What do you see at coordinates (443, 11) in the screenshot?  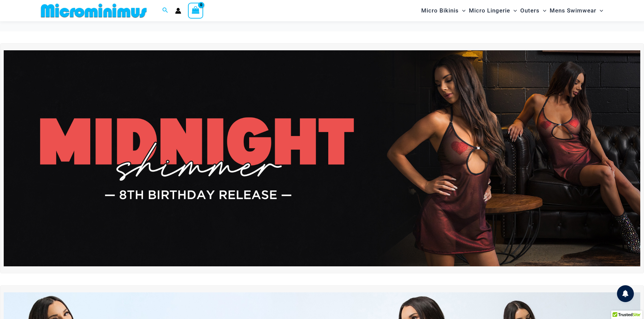 I see `a: Micro BikinisMenu ToggleMenu Toggle` at bounding box center [443, 11].